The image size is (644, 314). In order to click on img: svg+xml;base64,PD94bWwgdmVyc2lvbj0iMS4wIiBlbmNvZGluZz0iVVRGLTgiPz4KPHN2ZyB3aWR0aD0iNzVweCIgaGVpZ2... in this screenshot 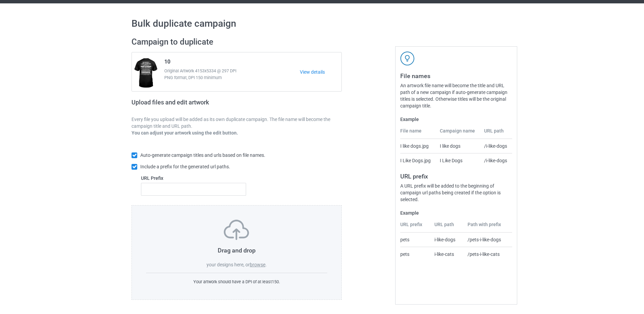, I will do `click(236, 230)`.